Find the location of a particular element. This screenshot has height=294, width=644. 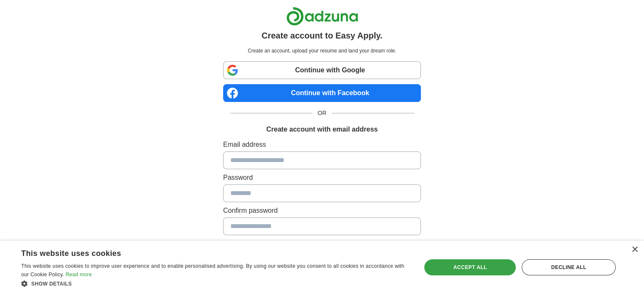

h1: Create account to Easy Apply. is located at coordinates (322, 36).